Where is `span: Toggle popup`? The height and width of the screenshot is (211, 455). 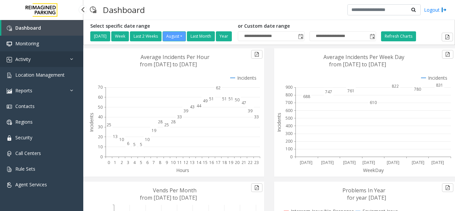
span: Toggle popup is located at coordinates (372, 36).